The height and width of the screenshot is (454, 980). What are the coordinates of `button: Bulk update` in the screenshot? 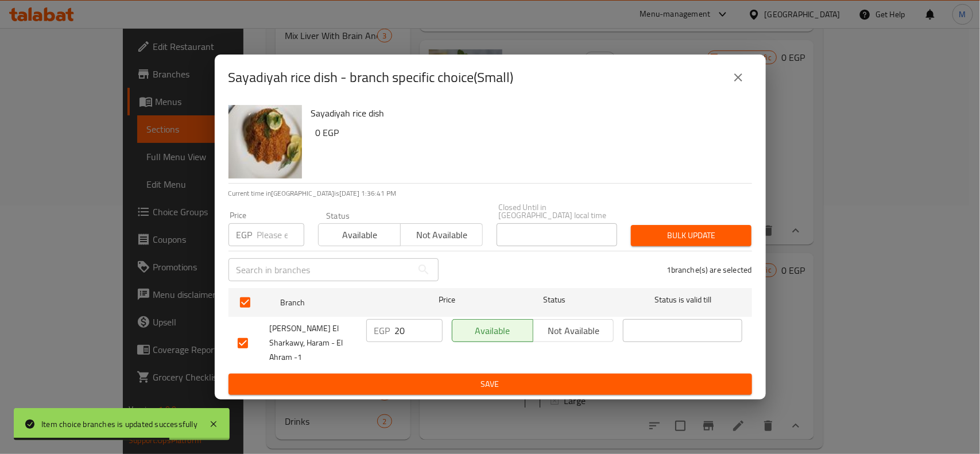 It's located at (691, 235).